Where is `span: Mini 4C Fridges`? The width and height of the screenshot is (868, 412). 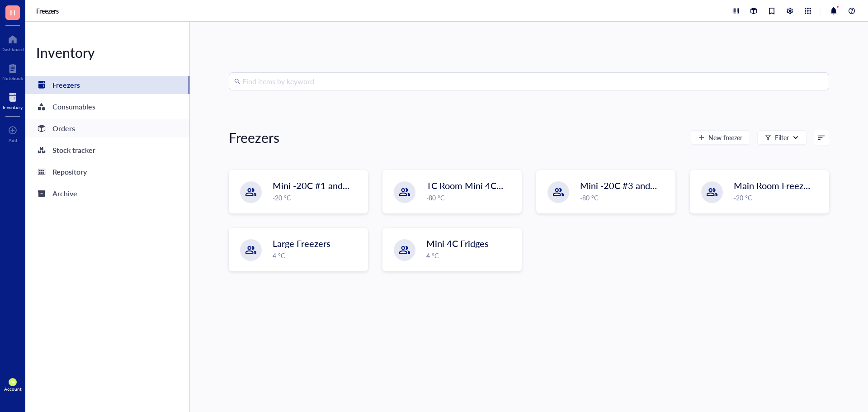
span: Mini 4C Fridges is located at coordinates (458, 243).